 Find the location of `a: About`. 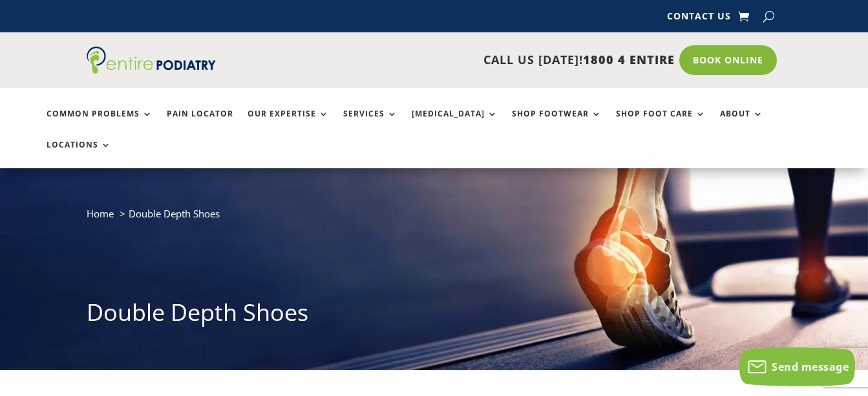

a: About is located at coordinates (741, 123).